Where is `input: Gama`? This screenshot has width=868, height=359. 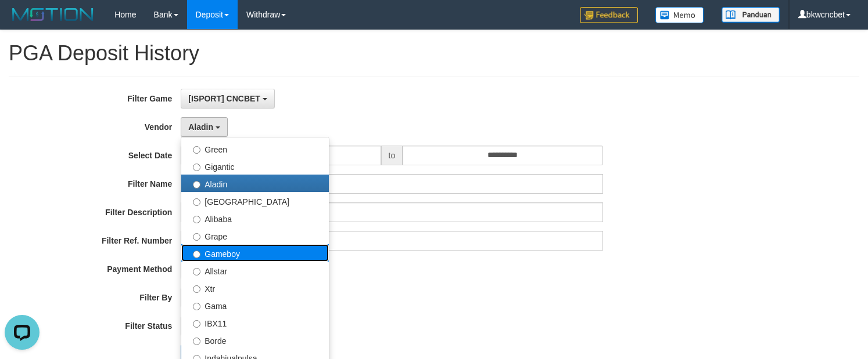 input: Gama is located at coordinates (196, 307).